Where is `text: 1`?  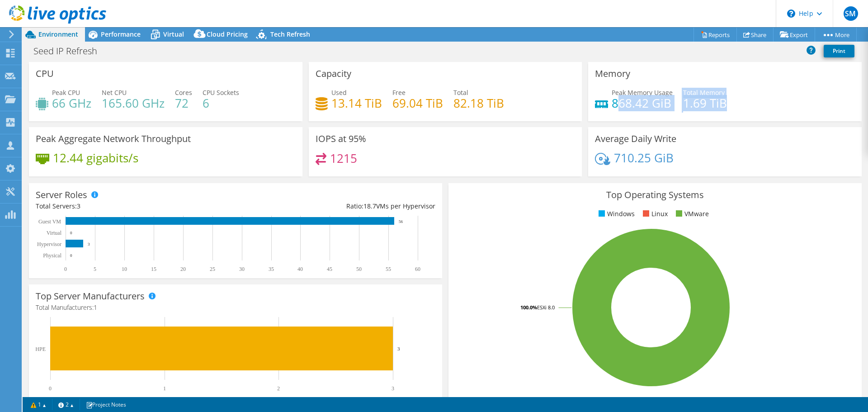
text: 1 is located at coordinates (164, 389).